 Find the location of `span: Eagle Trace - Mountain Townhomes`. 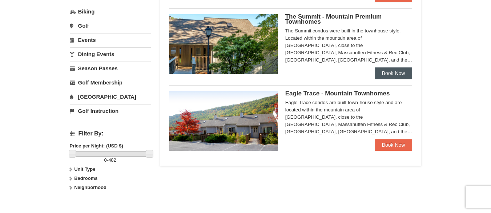

span: Eagle Trace - Mountain Townhomes is located at coordinates (337, 93).